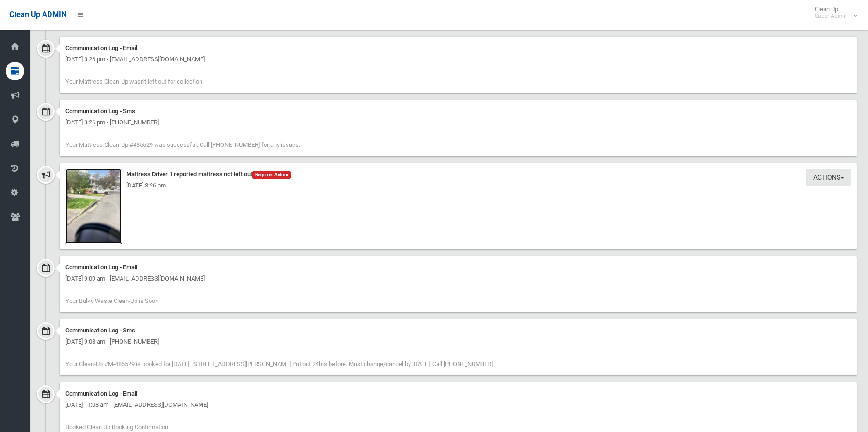 Image resolution: width=868 pixels, height=432 pixels. What do you see at coordinates (832, 13) in the screenshot?
I see `span: Clean Up` at bounding box center [832, 13].